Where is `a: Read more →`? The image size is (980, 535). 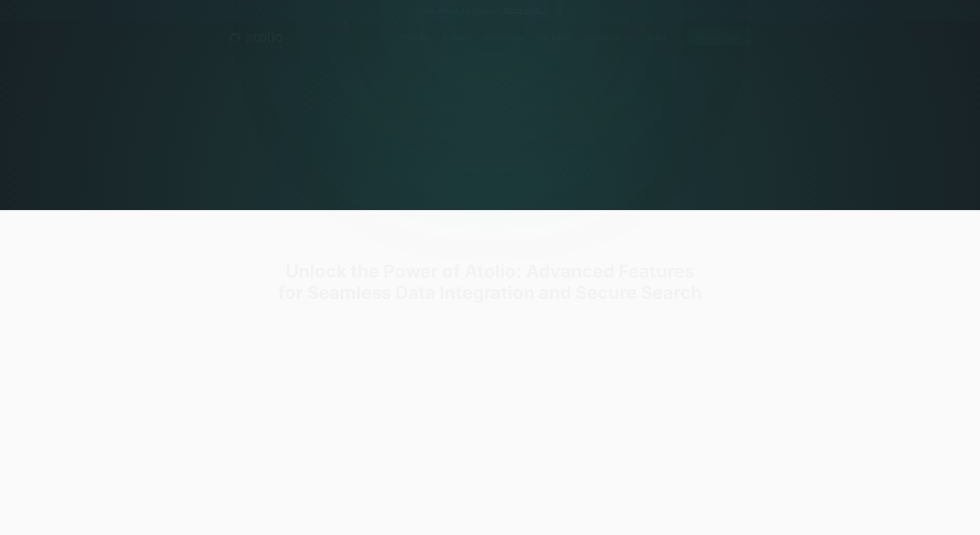 a: Read more → is located at coordinates (527, 11).